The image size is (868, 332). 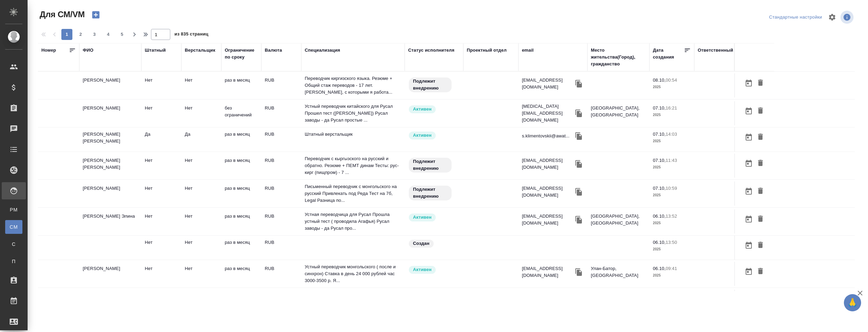 I want to click on div: Ограничение по сроку, so click(x=241, y=53).